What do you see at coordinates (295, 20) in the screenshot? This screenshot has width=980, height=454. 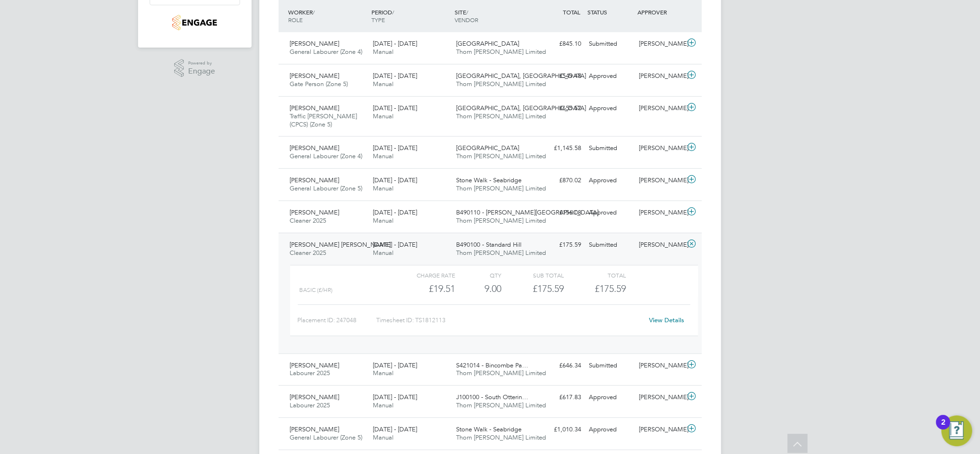 I see `span: ROLE` at bounding box center [295, 20].